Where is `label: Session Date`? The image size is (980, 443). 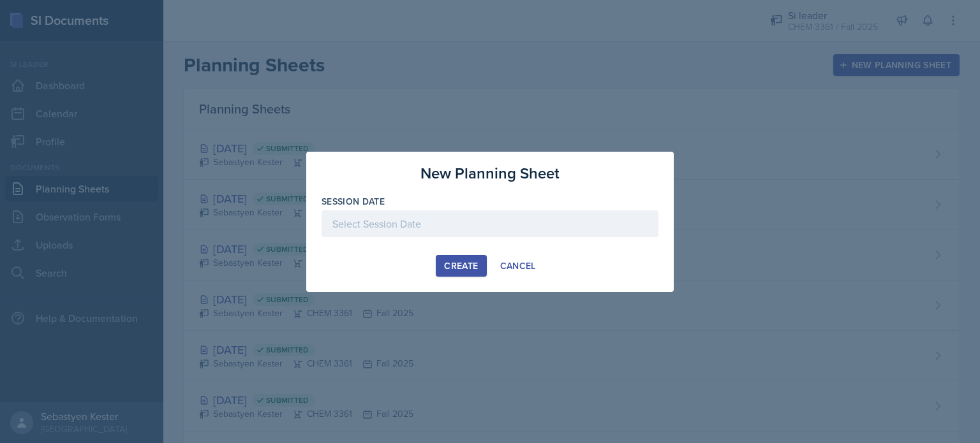 label: Session Date is located at coordinates (353, 202).